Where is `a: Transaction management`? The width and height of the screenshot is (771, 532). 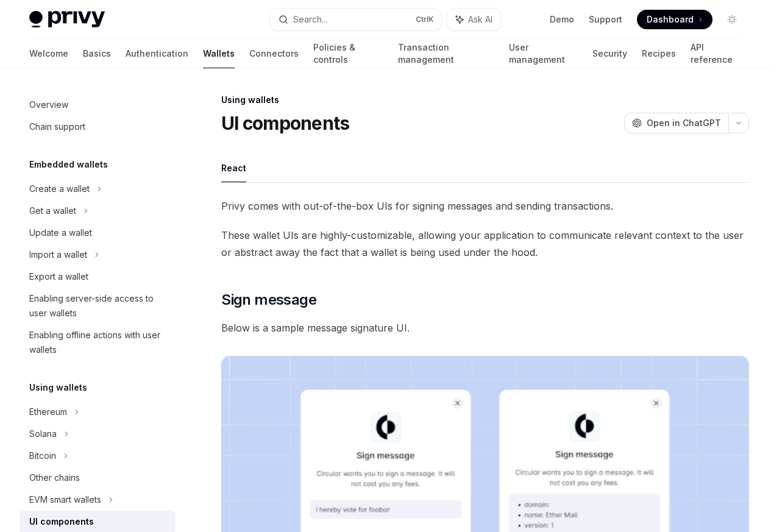 a: Transaction management is located at coordinates (446, 54).